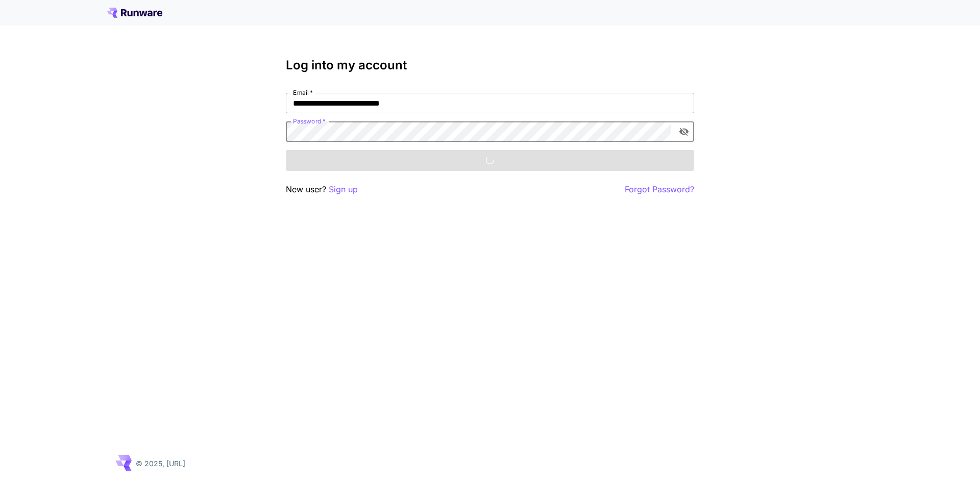 This screenshot has width=980, height=482. Describe the element at coordinates (660, 189) in the screenshot. I see `button: Forgot Password?` at that location.